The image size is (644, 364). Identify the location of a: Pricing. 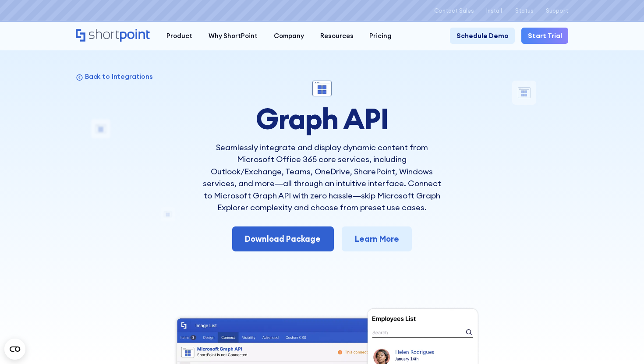
(380, 35).